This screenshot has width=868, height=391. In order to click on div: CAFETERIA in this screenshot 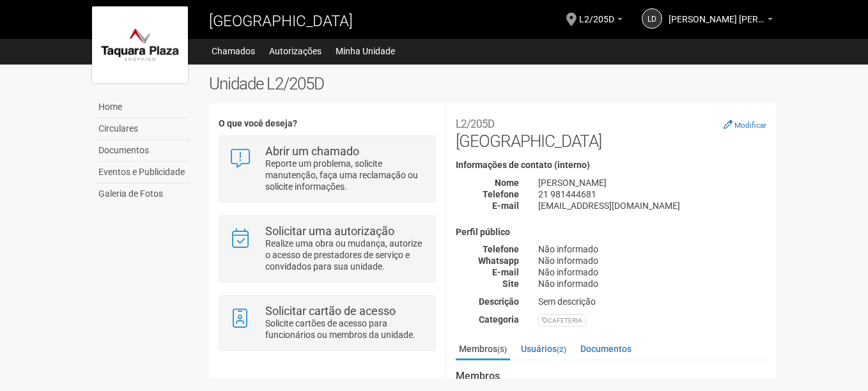, I will do `click(562, 320)`.